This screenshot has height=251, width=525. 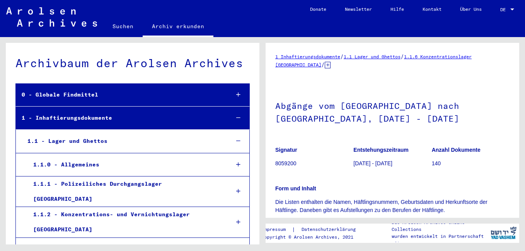 I want to click on b: Form und Inhalt, so click(x=296, y=189).